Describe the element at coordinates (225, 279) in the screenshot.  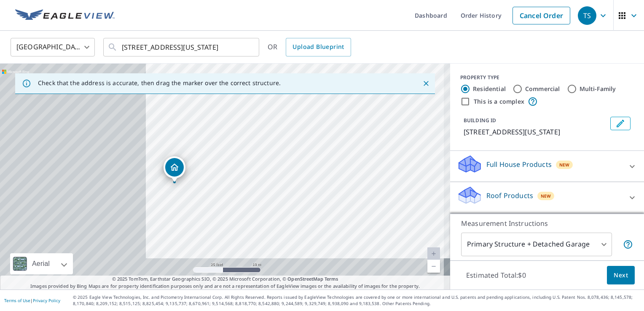
I see `span: © 2025 TomTom, Earthstar Geographics SIO, © 2025 Microsoft Corporation, ©` at that location.